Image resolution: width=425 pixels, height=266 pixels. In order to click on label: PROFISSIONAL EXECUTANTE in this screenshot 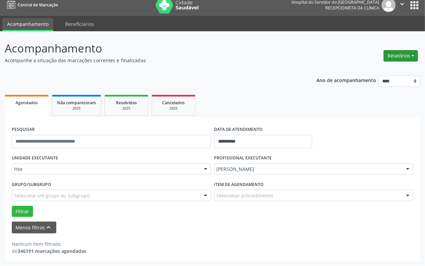, I will do `click(243, 158)`.